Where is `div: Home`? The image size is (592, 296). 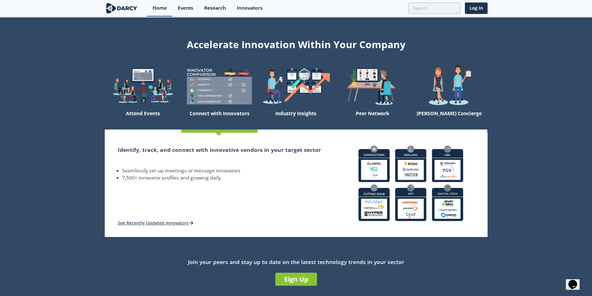 div: Home is located at coordinates (160, 8).